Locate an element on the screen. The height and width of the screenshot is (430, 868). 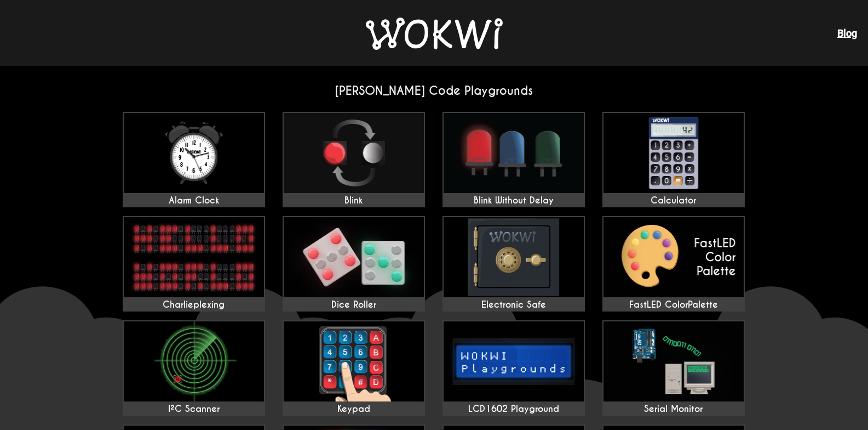
img: Blink Without Delay is located at coordinates (514, 153).